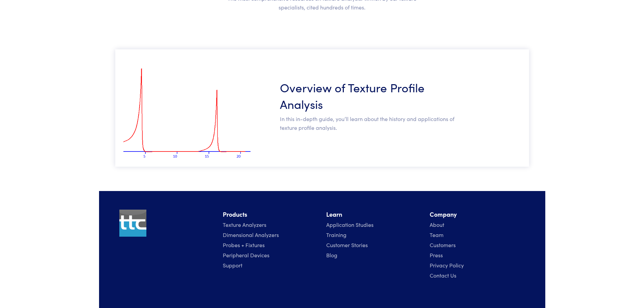  I want to click on a: Contact Us, so click(443, 275).